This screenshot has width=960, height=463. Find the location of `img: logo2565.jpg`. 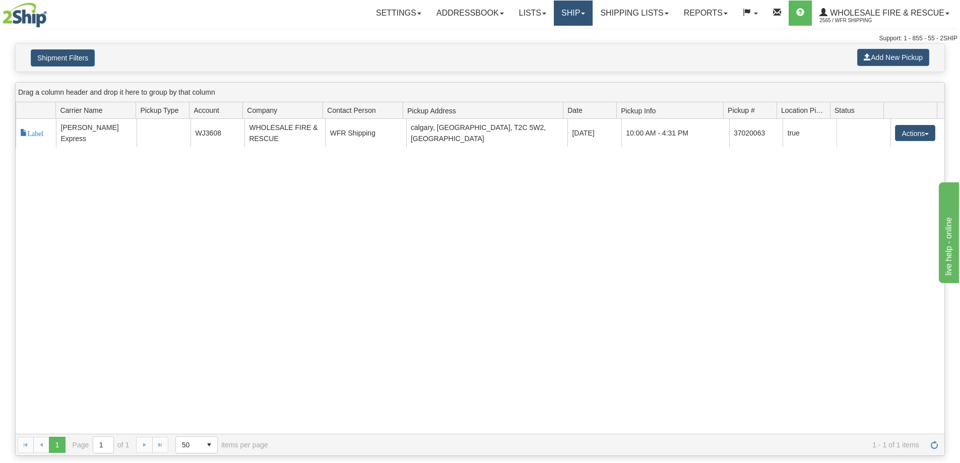

img: logo2565.jpg is located at coordinates (25, 15).